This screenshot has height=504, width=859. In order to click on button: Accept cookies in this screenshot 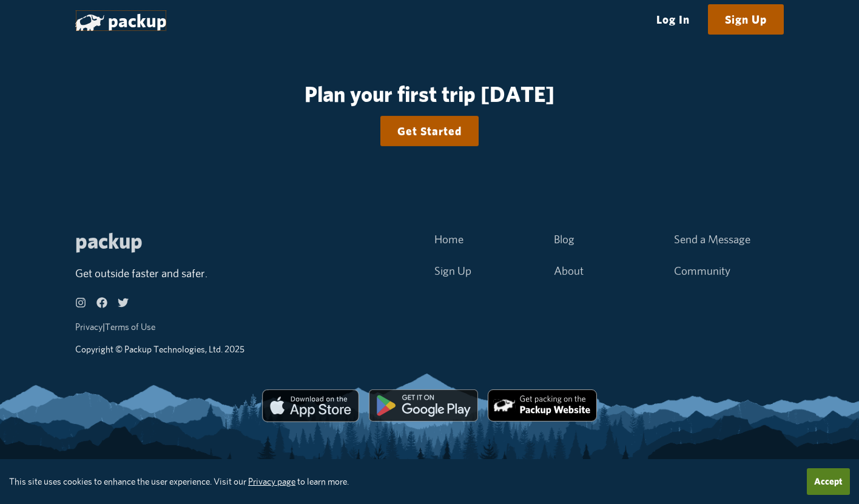, I will do `click(828, 482)`.